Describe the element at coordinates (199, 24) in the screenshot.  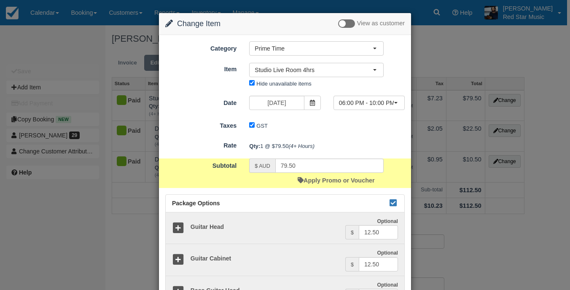
I see `span: Change Item` at that location.